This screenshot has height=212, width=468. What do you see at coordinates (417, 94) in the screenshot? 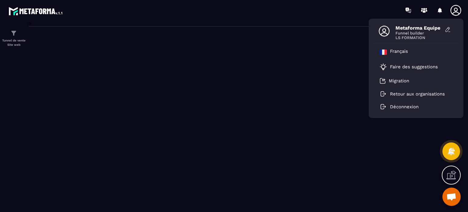
I see `p: Retour aux organisations` at bounding box center [417, 94].